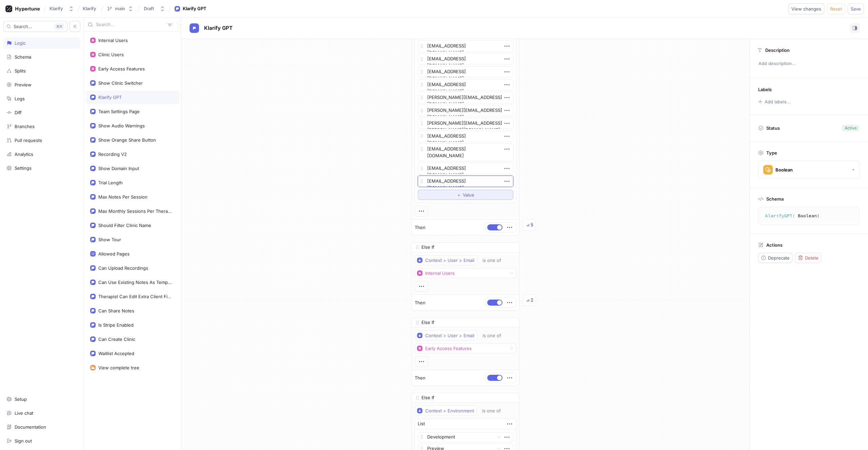 This screenshot has width=868, height=450. Describe the element at coordinates (117, 311) in the screenshot. I see `div: Can Share Notes` at that location.